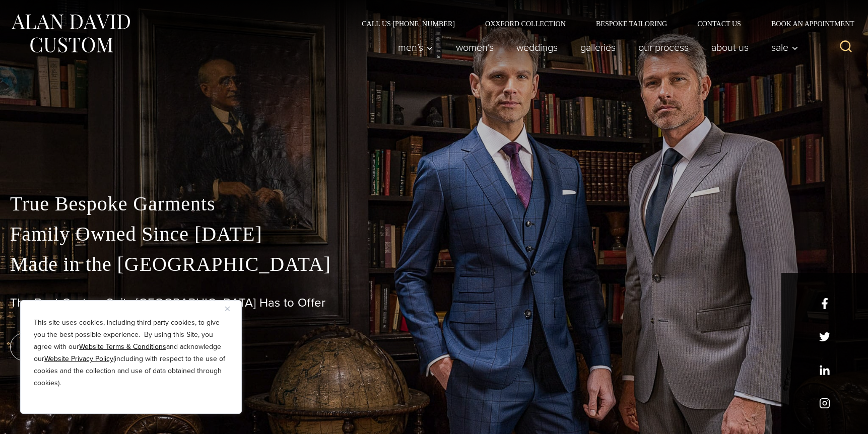 The height and width of the screenshot is (434, 868). I want to click on button: View Search Form, so click(846, 48).